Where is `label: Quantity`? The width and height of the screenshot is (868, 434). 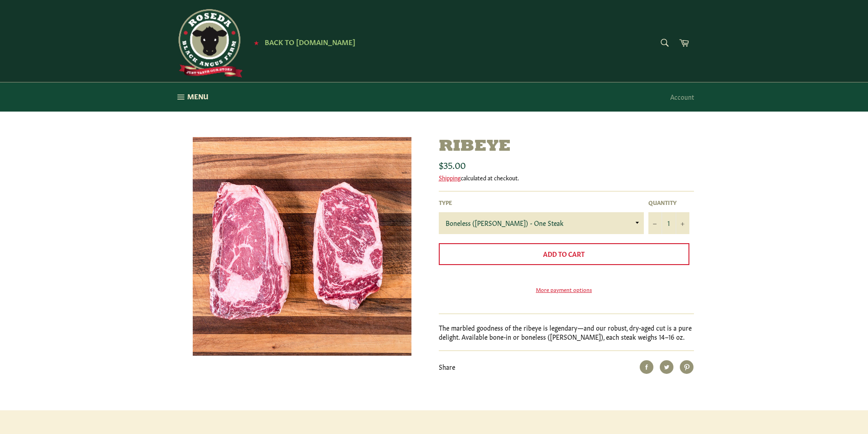 label: Quantity is located at coordinates (669, 202).